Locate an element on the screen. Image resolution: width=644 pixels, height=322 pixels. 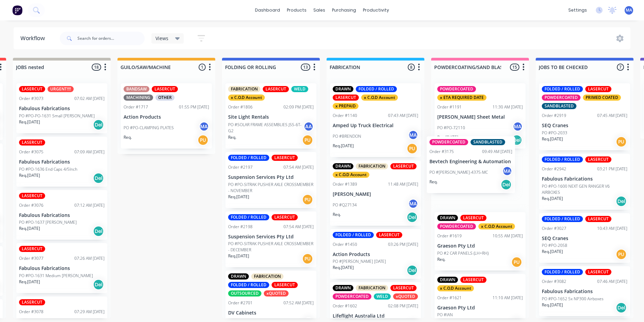
a: dashboard is located at coordinates (268, 10).